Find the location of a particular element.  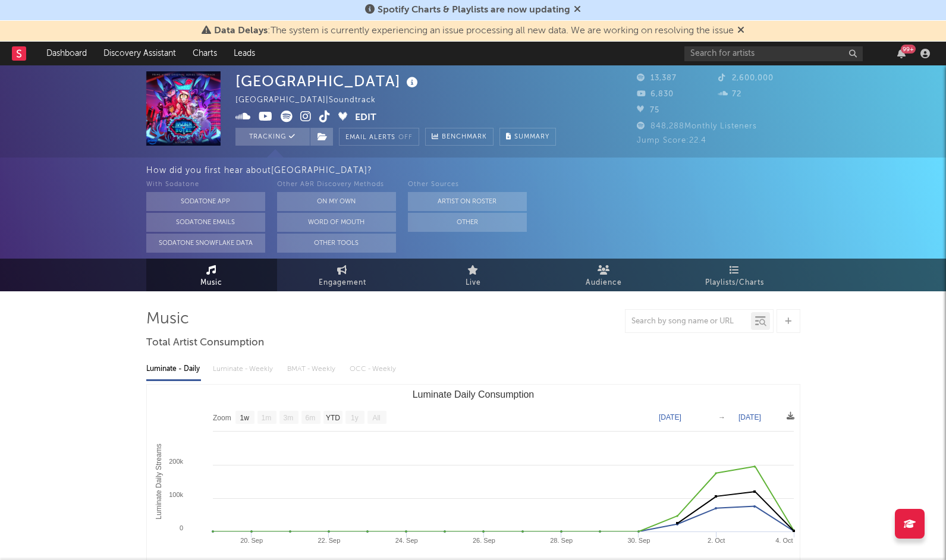

em: Off is located at coordinates (406, 137).